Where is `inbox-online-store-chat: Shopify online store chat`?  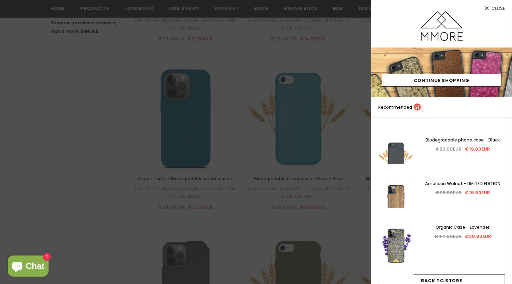 inbox-online-store-chat: Shopify online store chat is located at coordinates (28, 267).